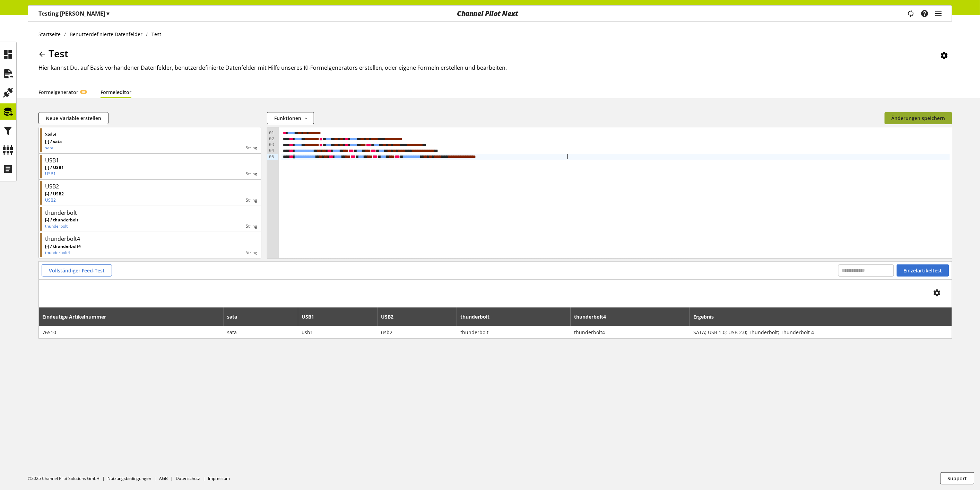 The width and height of the screenshot is (980, 490). Describe the element at coordinates (417, 332) in the screenshot. I see `span: usb2` at that location.